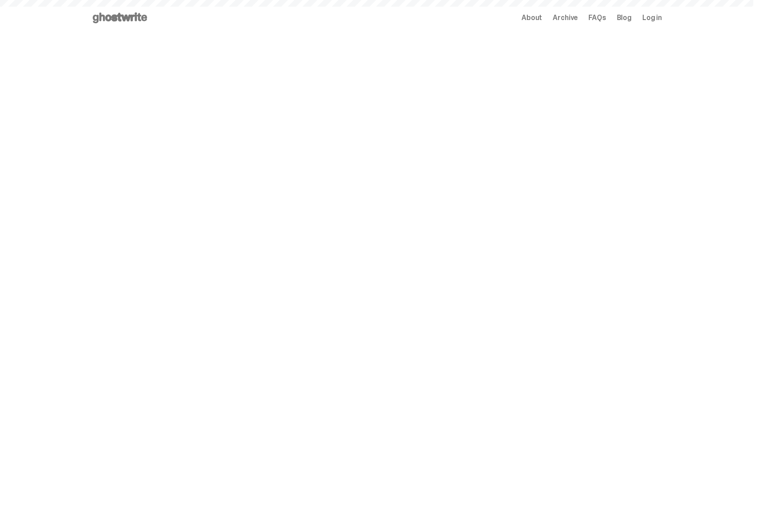 The height and width of the screenshot is (532, 760). What do you see at coordinates (565, 18) in the screenshot?
I see `a: Archive` at bounding box center [565, 18].